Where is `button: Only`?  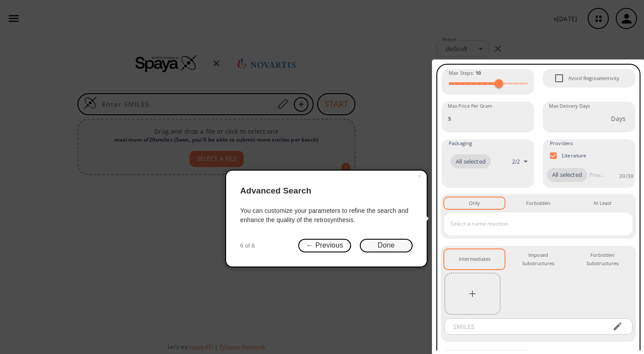 button: Only is located at coordinates (475, 203).